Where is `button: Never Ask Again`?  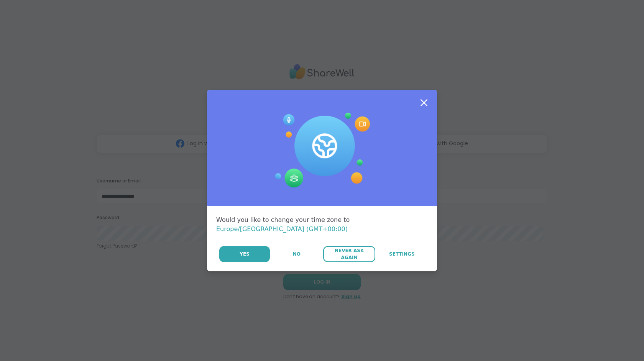 button: Never Ask Again is located at coordinates (349, 254).